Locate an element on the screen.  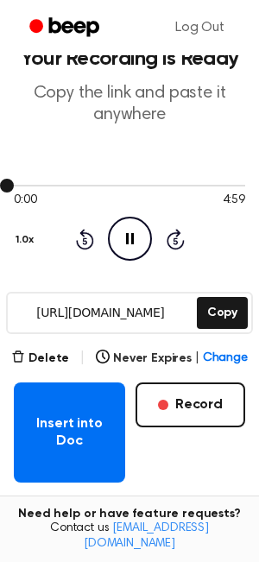
button: Copy is located at coordinates (222, 312).